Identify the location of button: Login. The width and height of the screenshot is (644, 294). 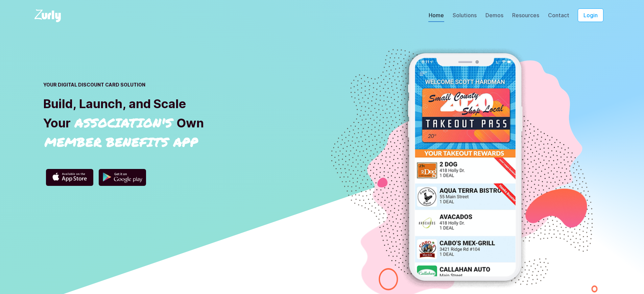
(591, 16).